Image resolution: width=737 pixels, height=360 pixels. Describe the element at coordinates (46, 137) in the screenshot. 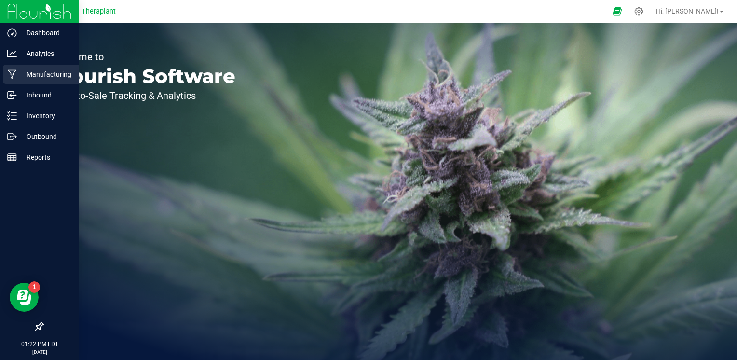

I see `p: Outbound` at that location.